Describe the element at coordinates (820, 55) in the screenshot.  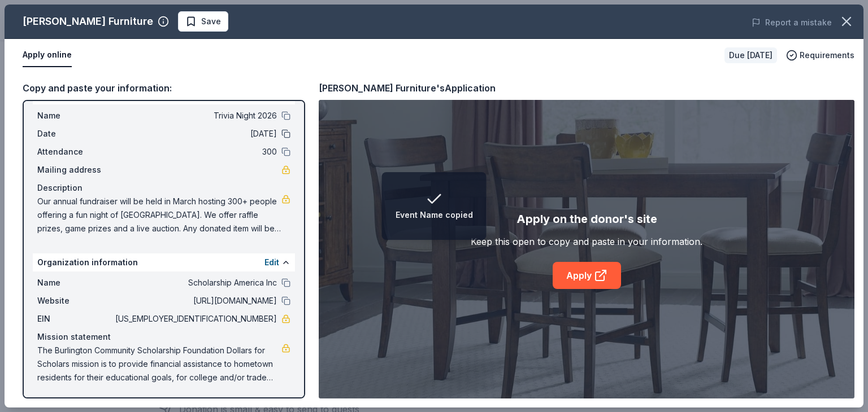
I see `button: Requirements` at that location.